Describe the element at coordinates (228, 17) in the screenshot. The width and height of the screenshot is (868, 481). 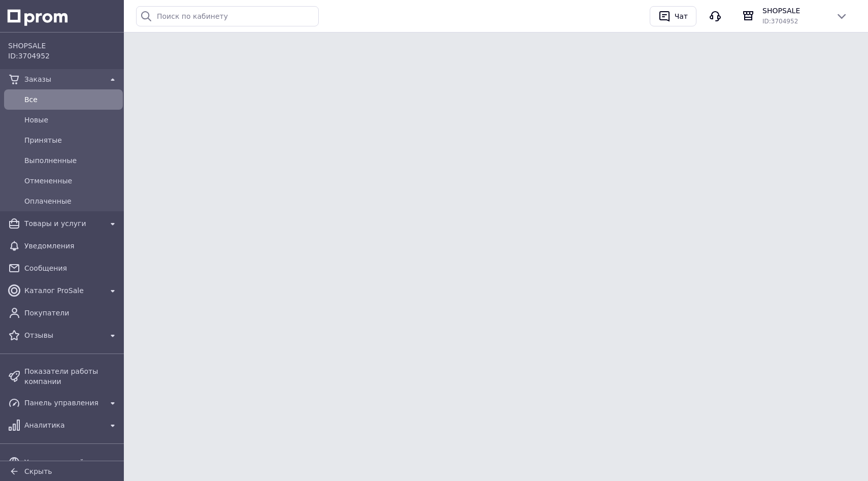
I see `input: Поиск по кабинету` at that location.